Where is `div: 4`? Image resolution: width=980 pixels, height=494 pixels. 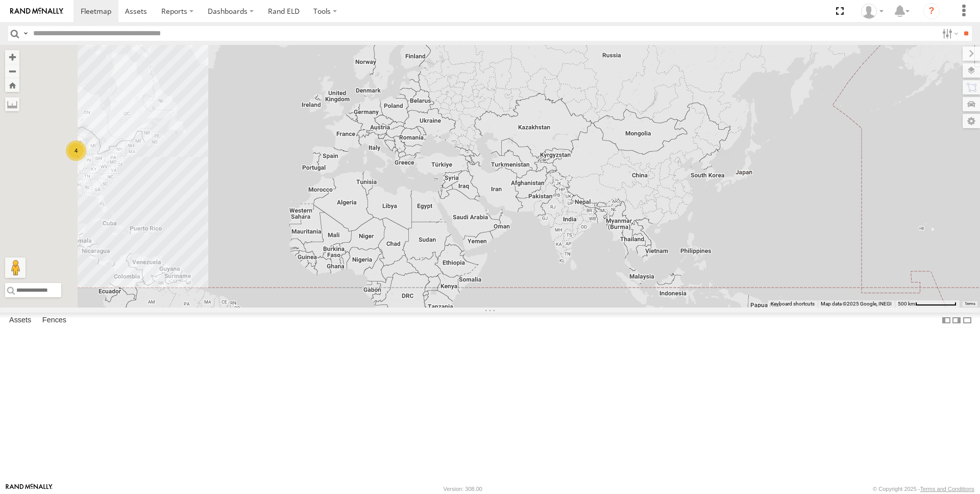
div: 4 is located at coordinates (76, 150).